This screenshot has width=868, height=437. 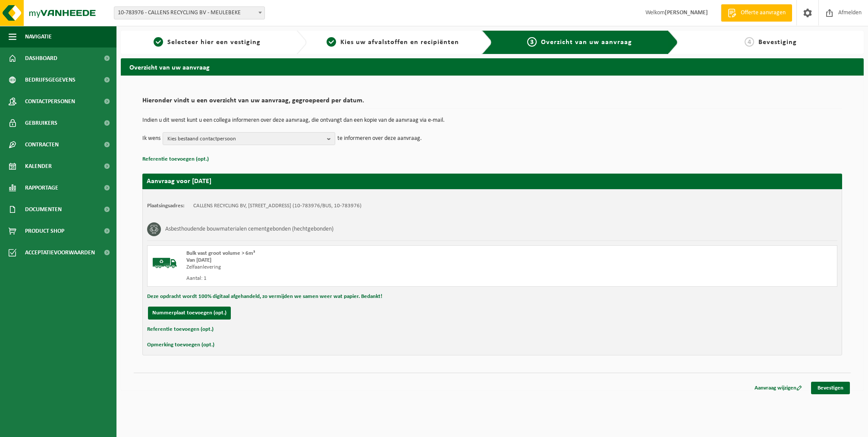 I want to click on a: Aanvraag wijzigen, so click(x=778, y=388).